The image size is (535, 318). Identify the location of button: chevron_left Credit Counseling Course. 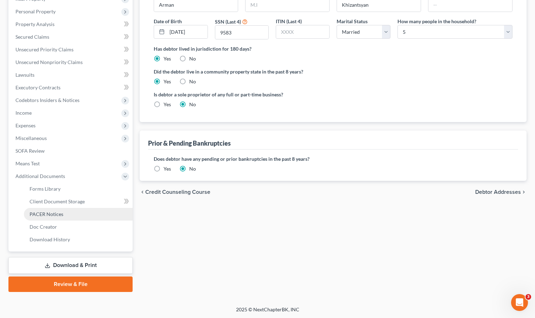
(175, 192).